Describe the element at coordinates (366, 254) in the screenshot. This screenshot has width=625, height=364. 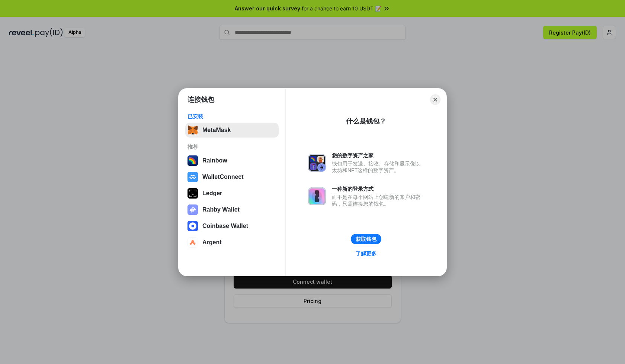
I see `div: 了解更多` at that location.